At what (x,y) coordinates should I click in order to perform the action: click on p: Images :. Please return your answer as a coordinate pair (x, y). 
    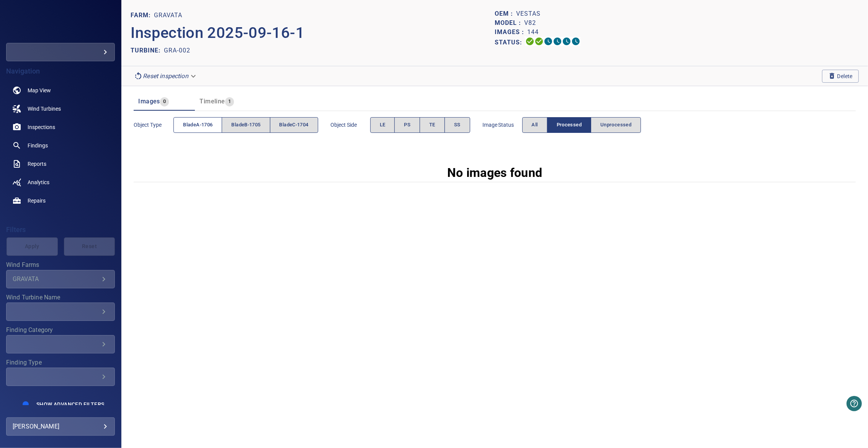
    Looking at the image, I should click on (511, 32).